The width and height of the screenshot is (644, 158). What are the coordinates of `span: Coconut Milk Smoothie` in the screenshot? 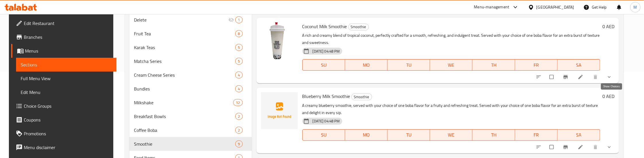 It's located at (325, 27).